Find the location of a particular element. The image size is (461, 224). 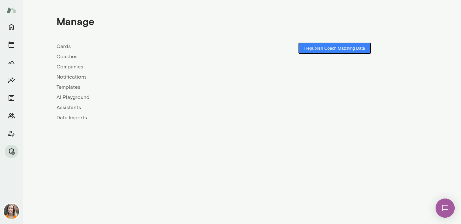

button: Client app is located at coordinates (11, 133).